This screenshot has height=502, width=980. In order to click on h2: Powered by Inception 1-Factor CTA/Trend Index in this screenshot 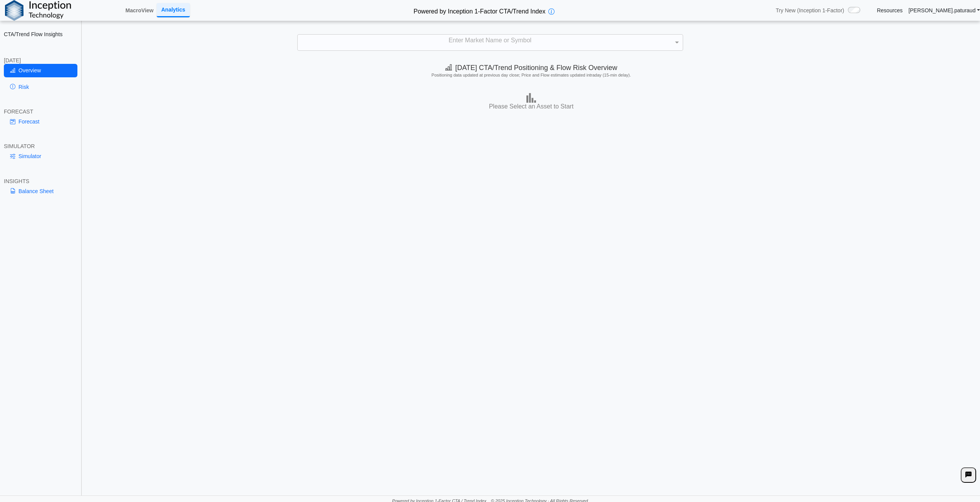, I will do `click(479, 10)`.